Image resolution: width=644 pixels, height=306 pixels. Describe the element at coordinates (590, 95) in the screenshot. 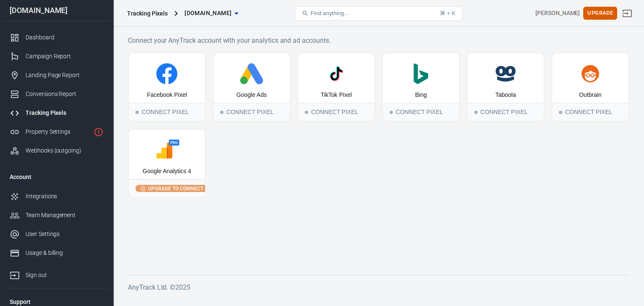

I see `div: Outbrain` at that location.